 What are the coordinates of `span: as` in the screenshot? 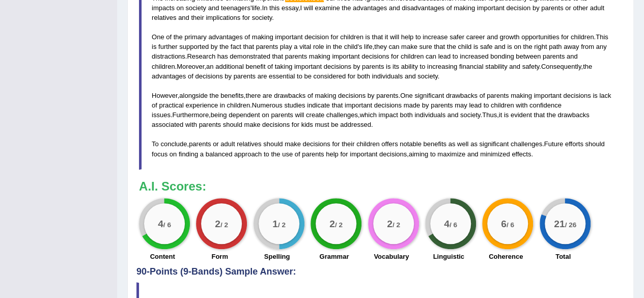 It's located at (474, 144).